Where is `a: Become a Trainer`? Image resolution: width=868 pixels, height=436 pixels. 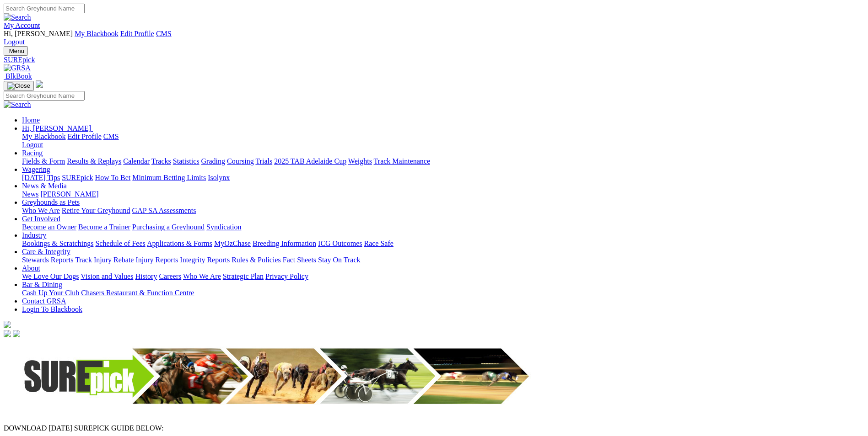 a: Become a Trainer is located at coordinates (104, 227).